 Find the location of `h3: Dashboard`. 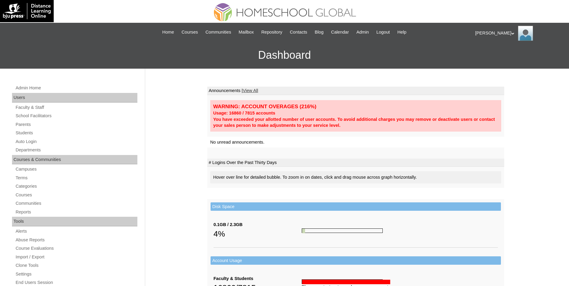

h3: Dashboard is located at coordinates (284, 55).